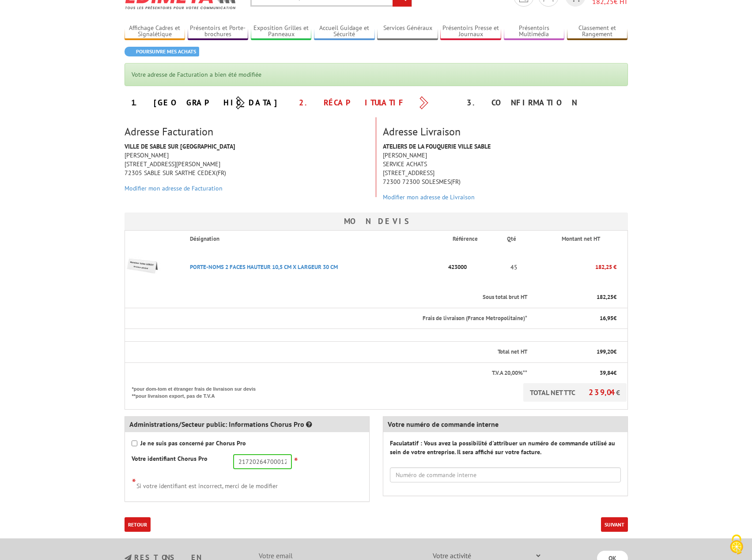 This screenshot has width=752, height=560. Describe the element at coordinates (247, 132) in the screenshot. I see `h3: Adresse Facturation` at that location.